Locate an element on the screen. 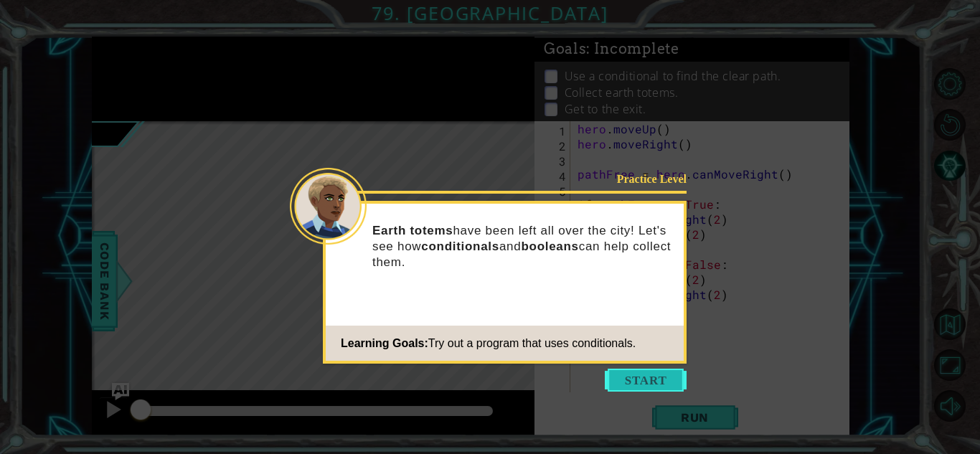  span: Learning Goals: is located at coordinates (384, 343).